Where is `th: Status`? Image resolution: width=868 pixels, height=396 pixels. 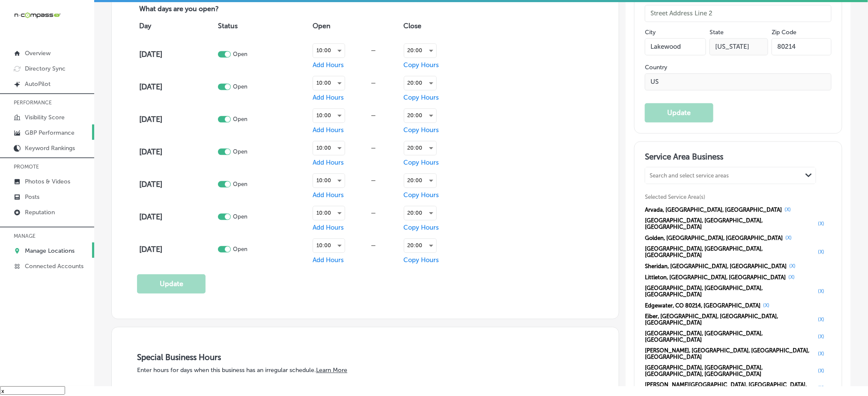
th: Status is located at coordinates (263, 26).